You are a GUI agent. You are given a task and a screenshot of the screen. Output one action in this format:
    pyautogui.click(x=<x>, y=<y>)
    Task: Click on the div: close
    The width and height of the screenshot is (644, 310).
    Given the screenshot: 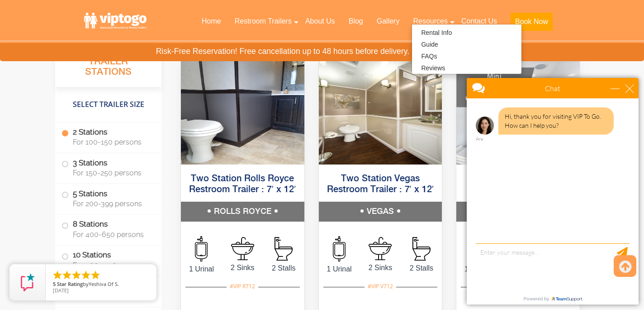 What is the action you would take?
    pyautogui.click(x=168, y=16)
    